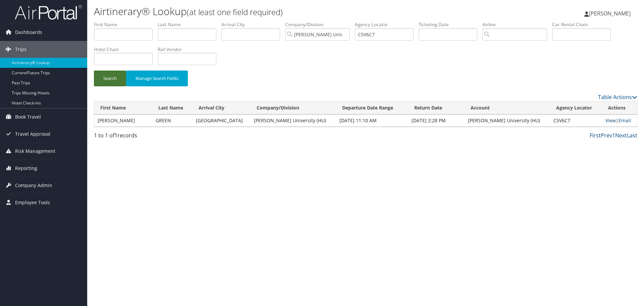 This screenshot has height=306, width=644. Describe the element at coordinates (293, 108) in the screenshot. I see `th: Company/Division` at that location.